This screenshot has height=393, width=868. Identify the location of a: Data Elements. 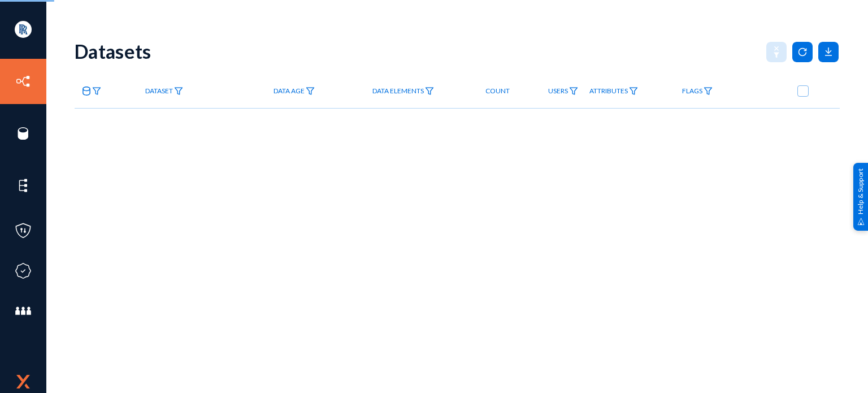
(403, 91).